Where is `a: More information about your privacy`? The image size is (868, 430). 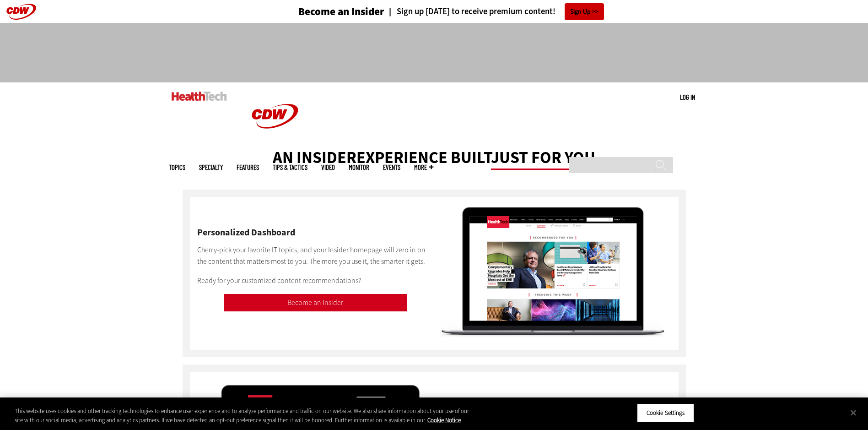
a: More information about your privacy is located at coordinates (444, 420).